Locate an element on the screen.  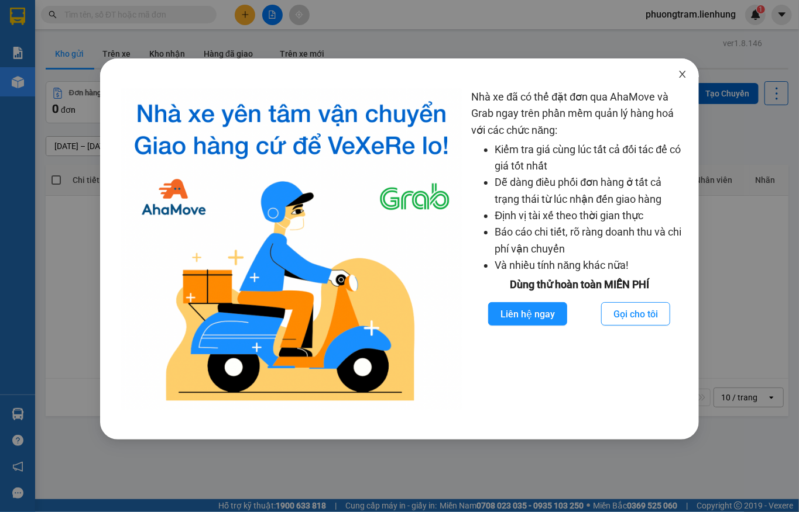
button: Liên hệ ngay is located at coordinates (527, 314).